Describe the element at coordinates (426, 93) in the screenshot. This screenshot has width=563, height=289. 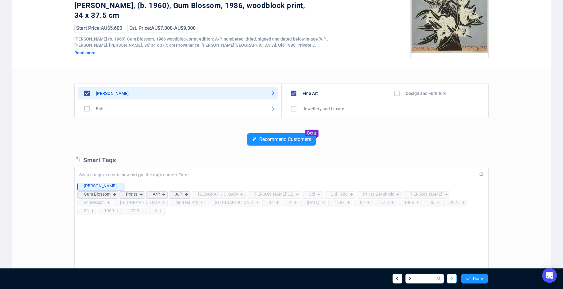
I see `div: Design and Furniture` at that location.